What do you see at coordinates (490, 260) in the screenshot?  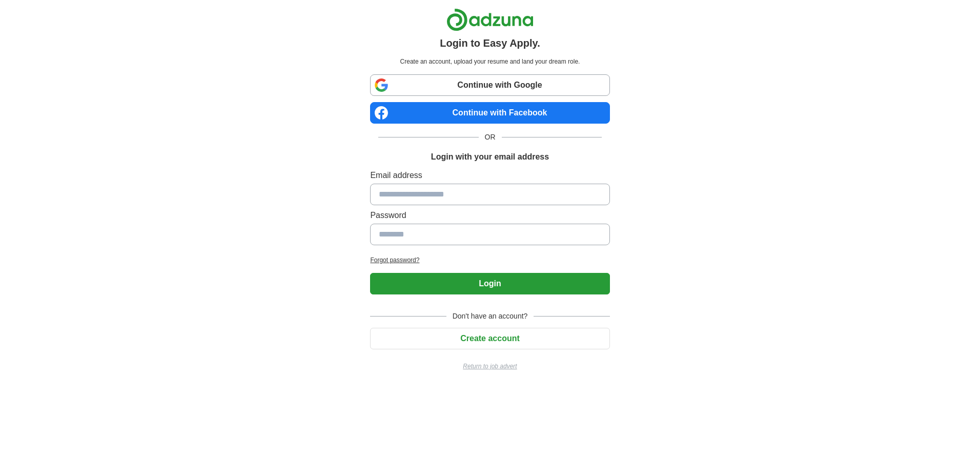 I see `a: Forgot password?` at bounding box center [490, 260].